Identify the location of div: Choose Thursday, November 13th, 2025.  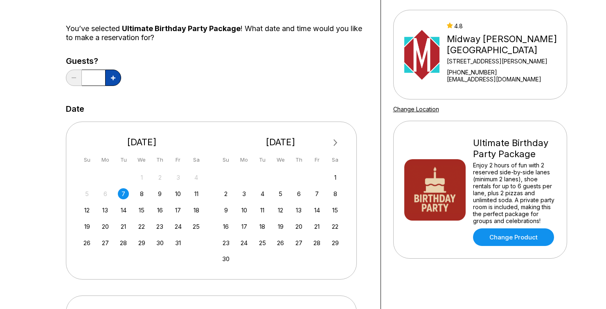
(299, 210).